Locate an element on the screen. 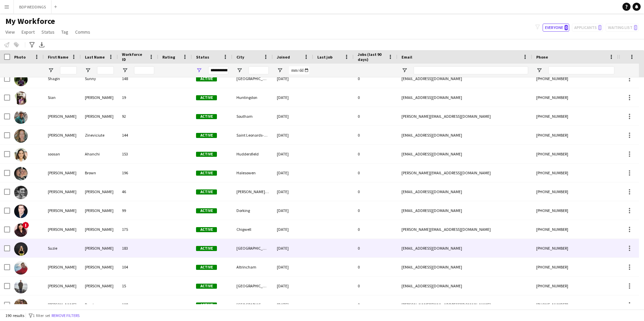 This screenshot has height=321, width=644. div: Sunny is located at coordinates (100, 78).